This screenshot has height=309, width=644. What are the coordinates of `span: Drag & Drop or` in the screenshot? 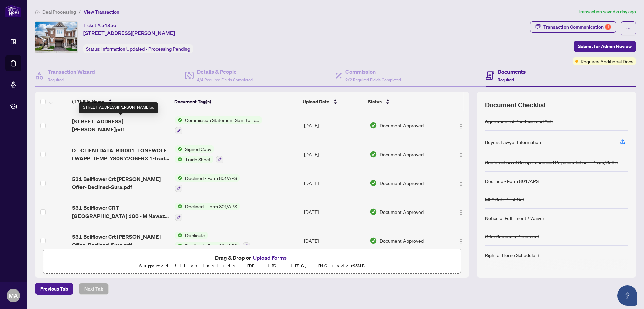 It's located at (252, 257).